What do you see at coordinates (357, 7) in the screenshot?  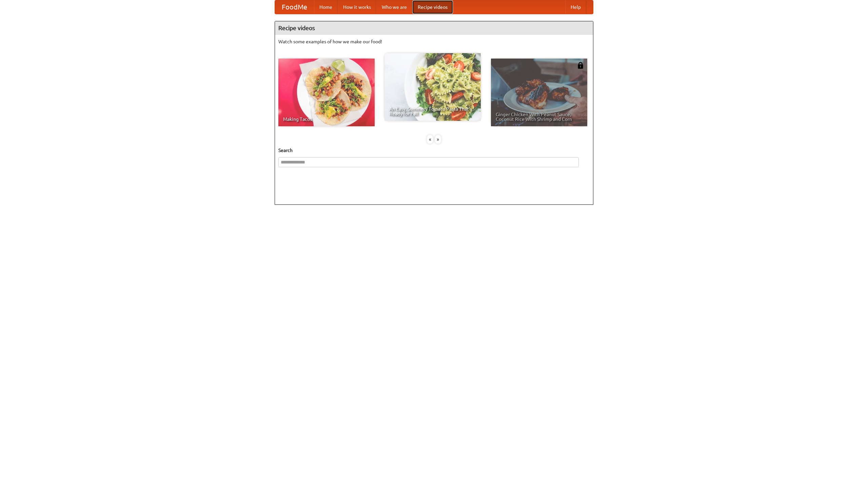 I see `a: How it works` at bounding box center [357, 7].